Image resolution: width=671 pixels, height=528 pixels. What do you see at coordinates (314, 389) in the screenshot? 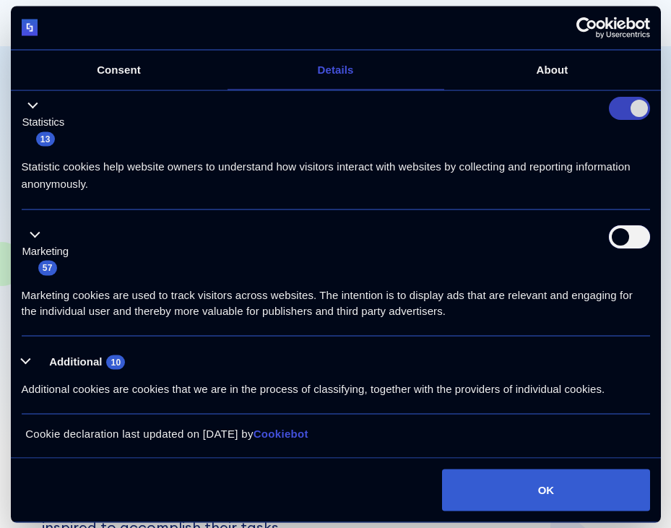
I see `span: Additional cookies are cookies that we are in the process of classifying, together with the provi...` at bounding box center [314, 389].